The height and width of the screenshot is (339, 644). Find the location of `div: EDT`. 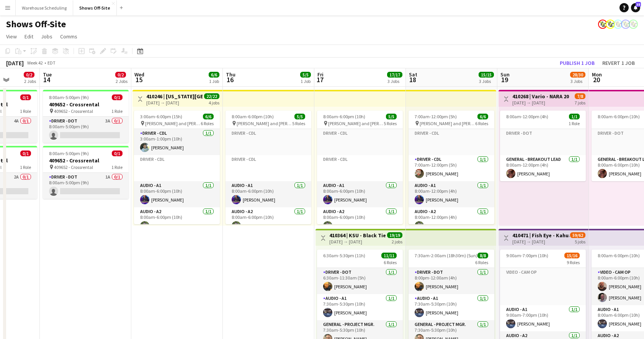

div: EDT is located at coordinates (51, 62).